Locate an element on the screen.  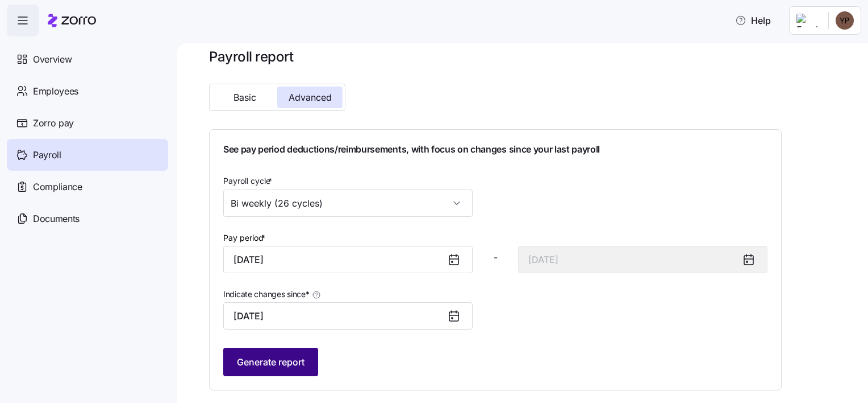
a: Payroll is located at coordinates (88, 154).